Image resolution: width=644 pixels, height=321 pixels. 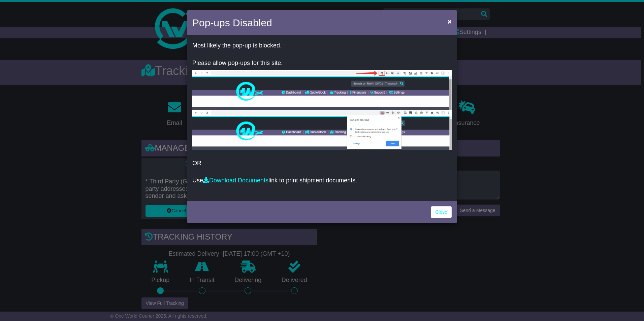 What do you see at coordinates (322, 118) in the screenshot?
I see `div: OR` at bounding box center [322, 118].